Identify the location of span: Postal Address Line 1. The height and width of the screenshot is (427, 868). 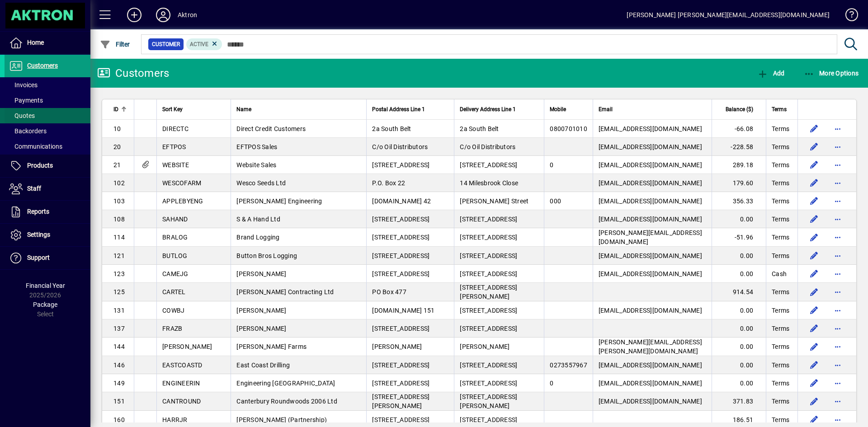
(399, 109).